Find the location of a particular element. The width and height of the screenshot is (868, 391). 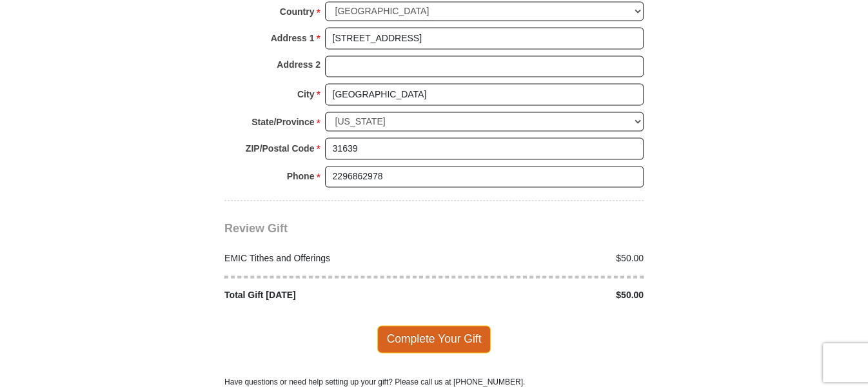

strong: ZIP/Postal Code is located at coordinates (280, 149).